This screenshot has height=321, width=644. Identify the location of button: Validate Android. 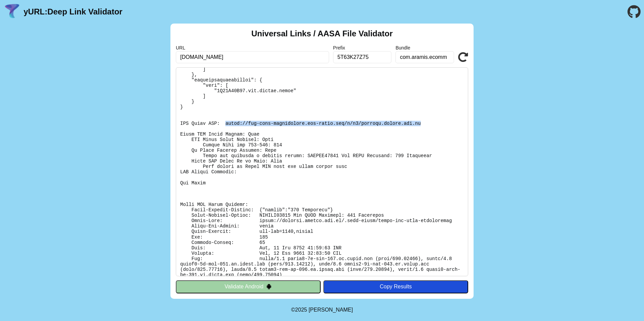
(248, 287).